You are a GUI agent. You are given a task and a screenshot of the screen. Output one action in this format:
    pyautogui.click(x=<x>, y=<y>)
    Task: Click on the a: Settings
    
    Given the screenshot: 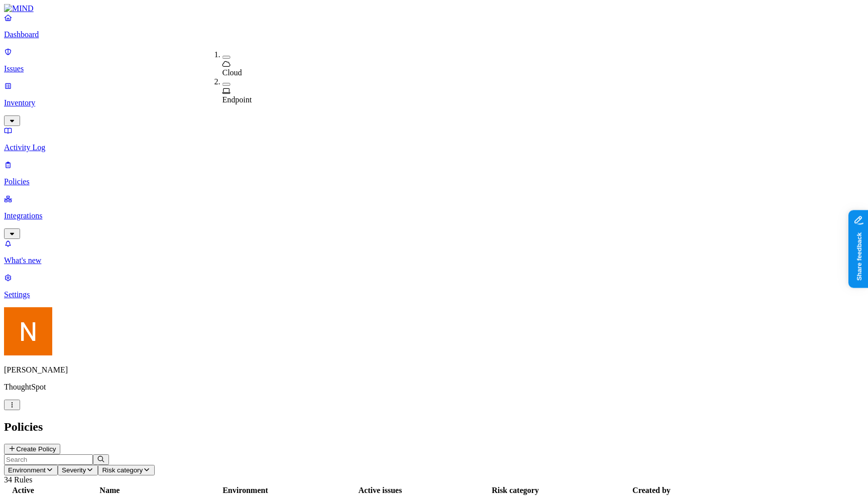 What is the action you would take?
    pyautogui.click(x=434, y=286)
    